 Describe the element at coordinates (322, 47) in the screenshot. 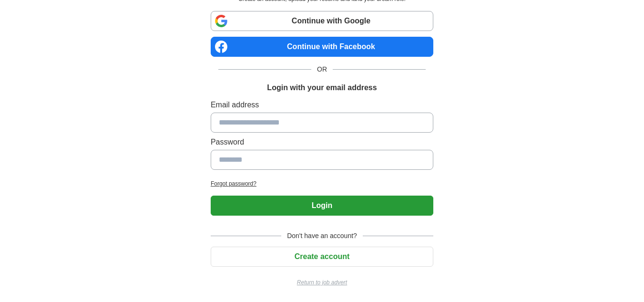

I see `a: Continue with Facebook` at that location.